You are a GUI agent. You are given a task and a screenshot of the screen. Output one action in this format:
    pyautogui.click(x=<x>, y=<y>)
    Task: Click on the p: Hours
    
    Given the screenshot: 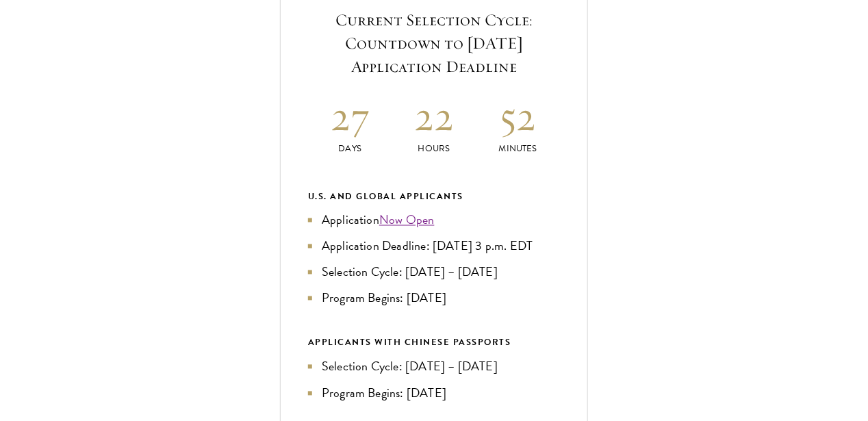 What is the action you would take?
    pyautogui.click(x=434, y=148)
    